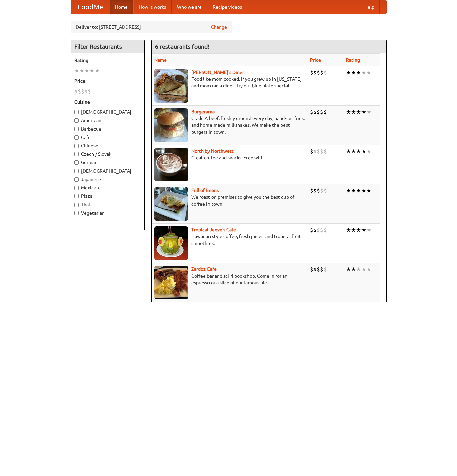 This screenshot has height=476, width=457. I want to click on h5: Rating, so click(108, 60).